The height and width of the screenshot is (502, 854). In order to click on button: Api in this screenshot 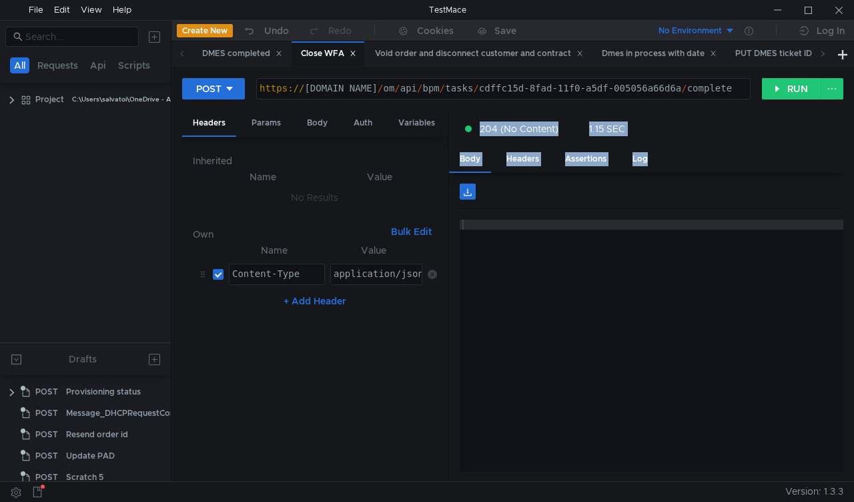, I will do `click(98, 65)`.